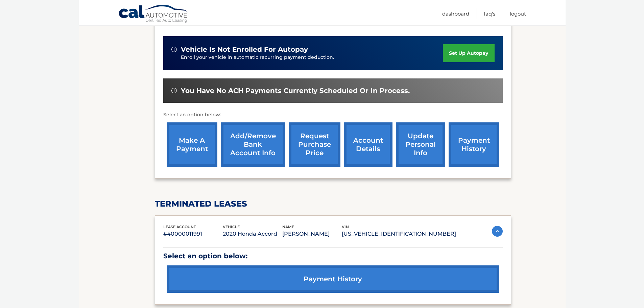  What do you see at coordinates (314, 144) in the screenshot?
I see `a: request purchase price` at bounding box center [314, 144].